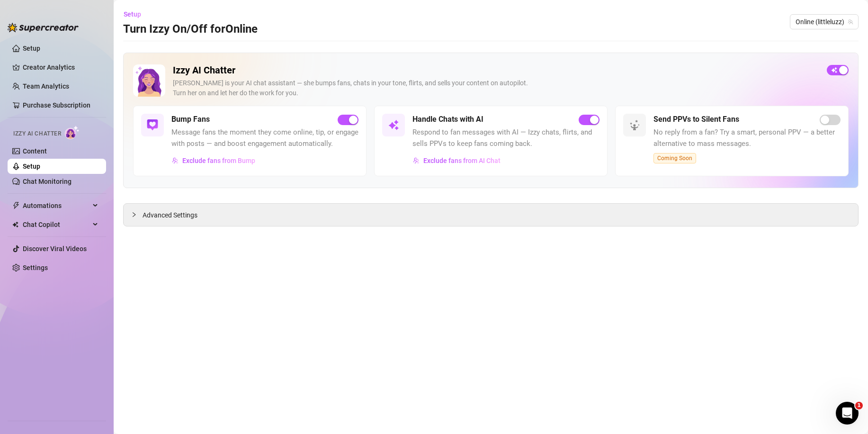  What do you see at coordinates (37, 133) in the screenshot?
I see `span: Izzy AI Chatter` at bounding box center [37, 133].